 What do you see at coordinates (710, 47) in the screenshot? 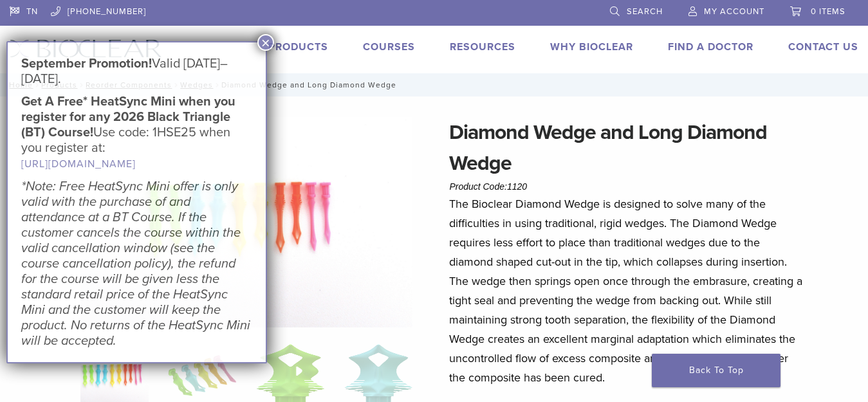
I see `a: Find A Doctor` at bounding box center [710, 47].